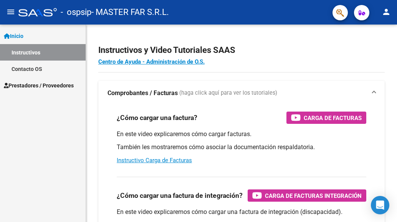 This screenshot has width=397, height=222. What do you see at coordinates (151, 62) in the screenshot?
I see `a: Centro de Ayuda - Administración de O.S.` at bounding box center [151, 62].